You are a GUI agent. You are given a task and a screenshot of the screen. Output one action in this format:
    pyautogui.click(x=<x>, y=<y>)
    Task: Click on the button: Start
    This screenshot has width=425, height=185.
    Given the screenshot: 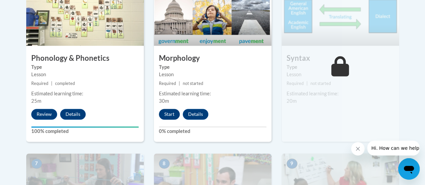 What is the action you would take?
    pyautogui.click(x=169, y=114)
    